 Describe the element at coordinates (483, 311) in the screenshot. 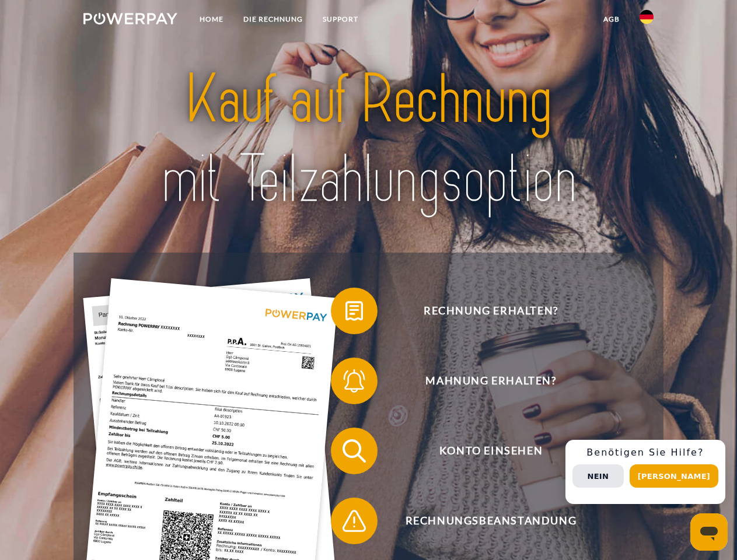

I see `button: Rechnung erhalten?` at that location.